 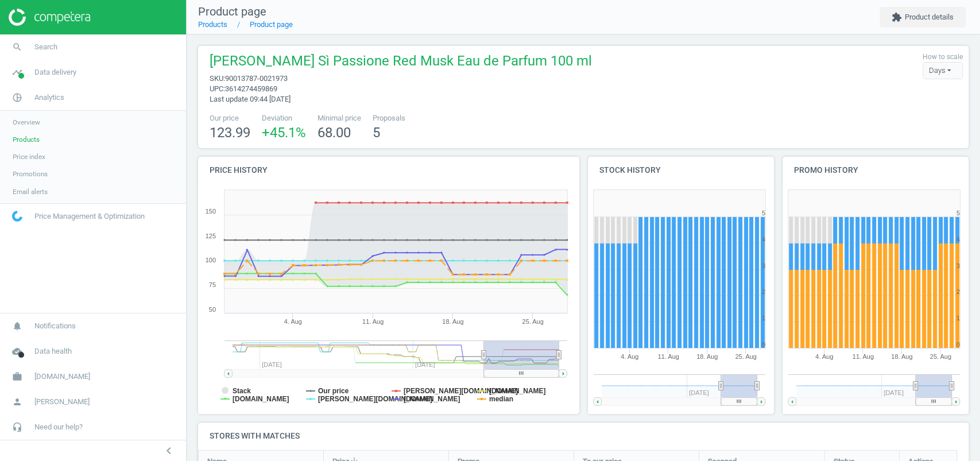 I want to click on h4: Price history, so click(x=388, y=170).